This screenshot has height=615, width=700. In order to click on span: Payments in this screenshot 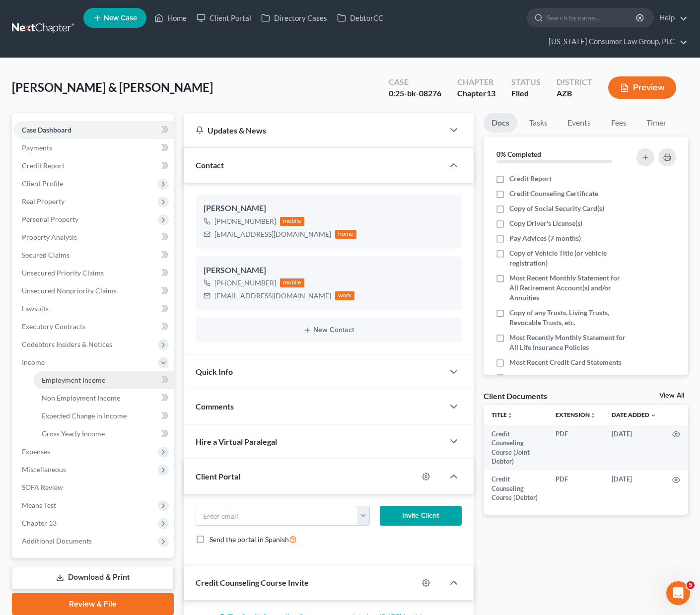, I will do `click(37, 148)`.